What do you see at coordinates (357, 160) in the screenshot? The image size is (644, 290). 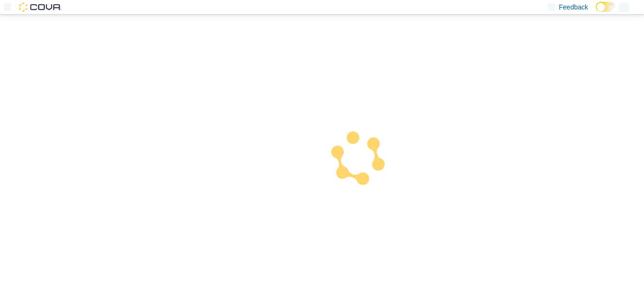 I see `img: cova-loader` at bounding box center [357, 160].